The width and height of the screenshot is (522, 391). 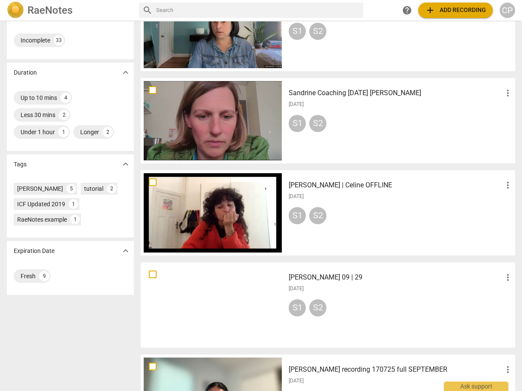 What do you see at coordinates (20, 164) in the screenshot?
I see `p: Tags` at bounding box center [20, 164].